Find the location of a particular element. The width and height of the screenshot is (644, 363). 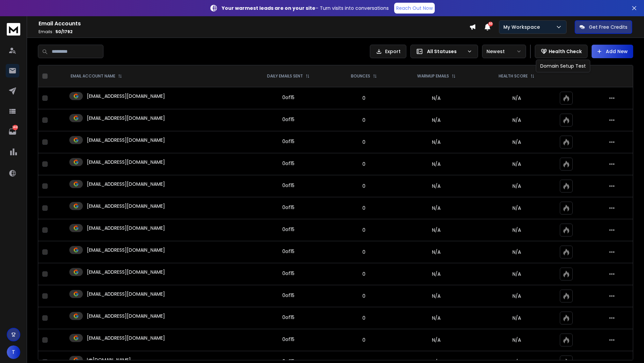

p: My Workspace is located at coordinates (523, 27).